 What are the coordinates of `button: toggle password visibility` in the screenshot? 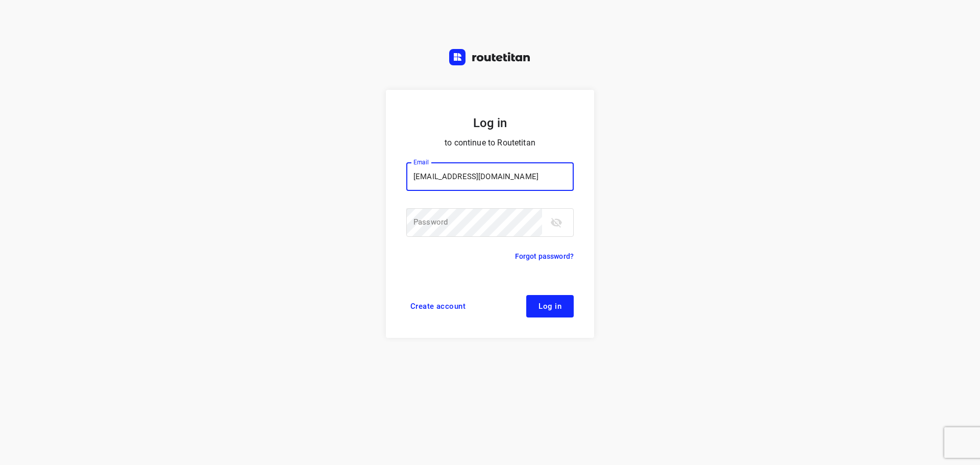 It's located at (556, 222).